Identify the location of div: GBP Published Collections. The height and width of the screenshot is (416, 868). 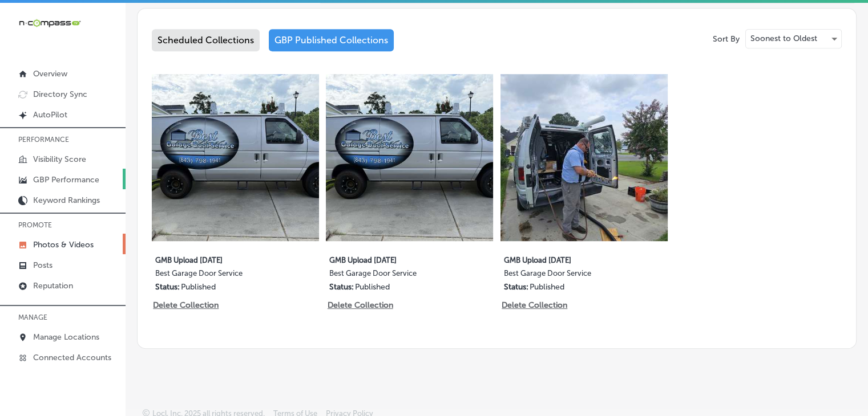
(331, 40).